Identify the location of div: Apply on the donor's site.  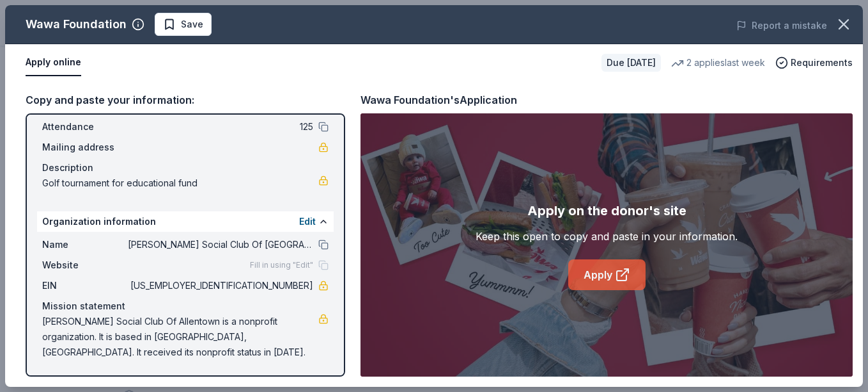
(607, 211).